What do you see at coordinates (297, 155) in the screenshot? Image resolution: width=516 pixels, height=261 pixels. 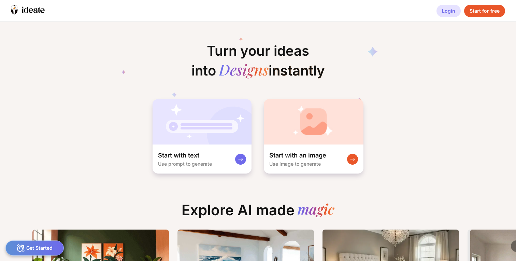 I see `div: Start with an image` at bounding box center [297, 155].